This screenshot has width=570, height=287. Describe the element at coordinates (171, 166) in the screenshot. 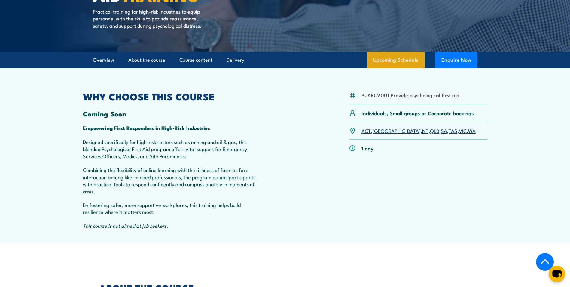

I see `p: Designed specifically for high-risk sectors such as mining and oil & gas, this blended Psychologi...` at that location.